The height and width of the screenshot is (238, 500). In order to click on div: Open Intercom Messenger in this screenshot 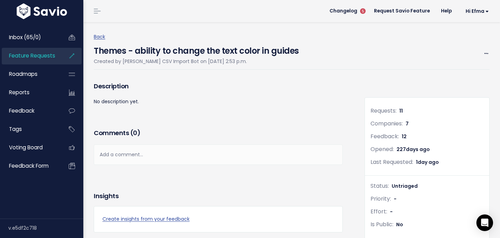, I will do `click(484, 223)`.